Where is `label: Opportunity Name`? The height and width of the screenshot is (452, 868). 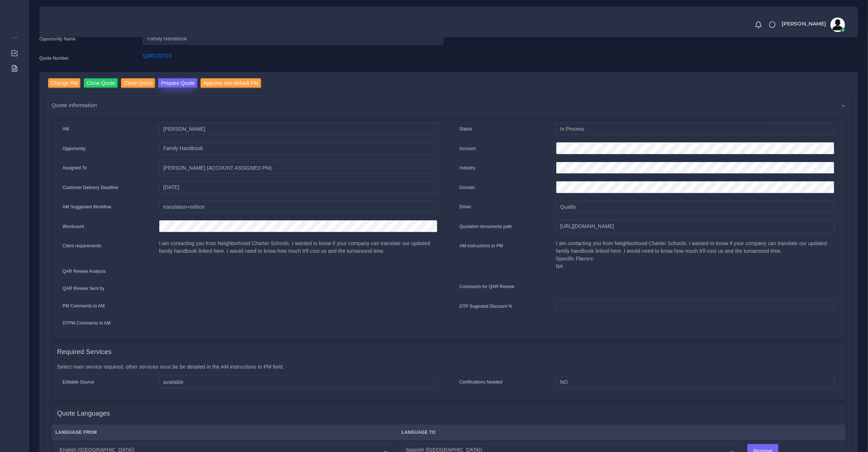 label: Opportunity Name is located at coordinates (58, 39).